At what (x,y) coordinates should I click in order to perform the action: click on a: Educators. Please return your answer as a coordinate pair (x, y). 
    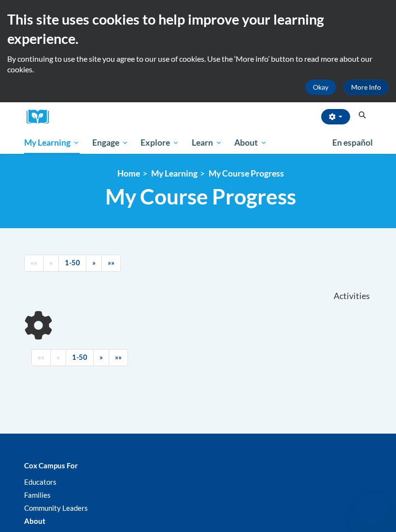
    Looking at the image, I should click on (40, 481).